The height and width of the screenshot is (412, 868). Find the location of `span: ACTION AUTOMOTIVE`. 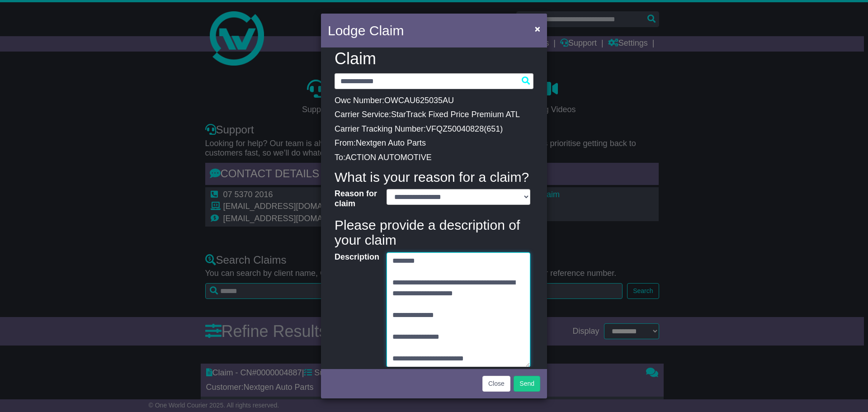

span: ACTION AUTOMOTIVE is located at coordinates (388, 157).